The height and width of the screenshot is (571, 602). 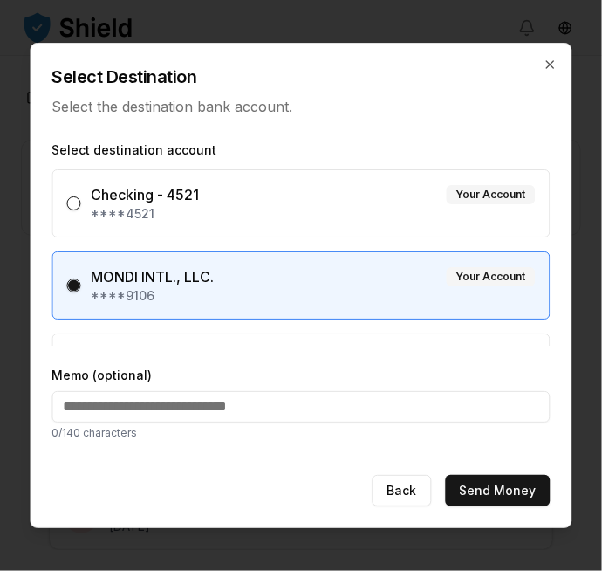 What do you see at coordinates (301, 433) in the screenshot?
I see `p: 0 /140 characters` at bounding box center [301, 433].